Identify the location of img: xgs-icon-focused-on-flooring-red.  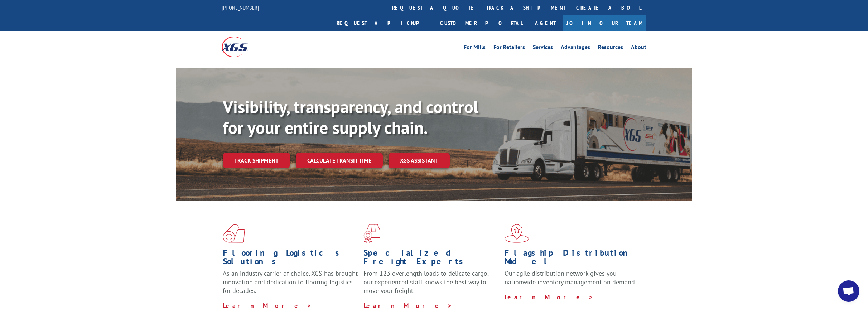
(372, 234).